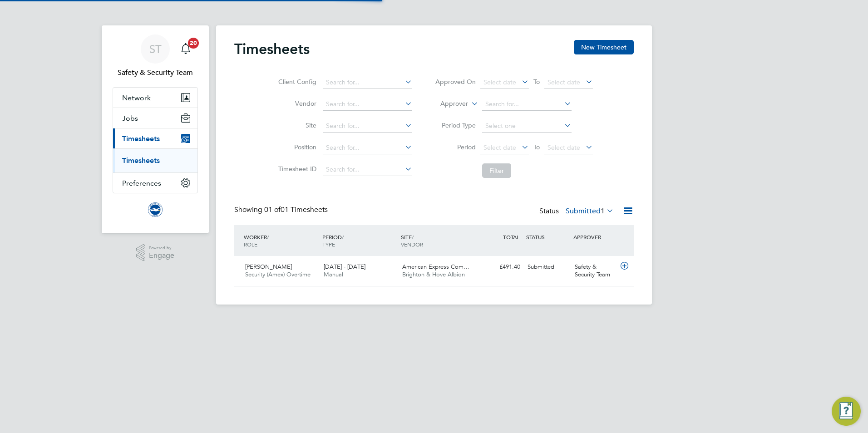 The height and width of the screenshot is (433, 868). I want to click on img: brightonandhovealbion-logo-retina.png, so click(155, 210).